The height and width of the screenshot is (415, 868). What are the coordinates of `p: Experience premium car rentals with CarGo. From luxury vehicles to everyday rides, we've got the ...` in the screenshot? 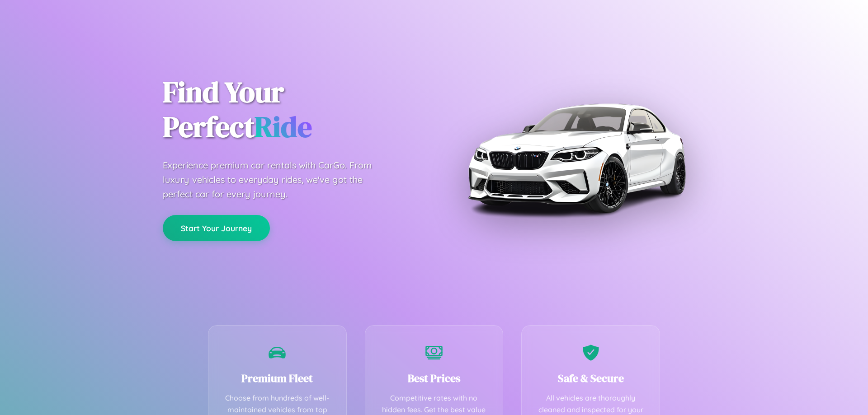 It's located at (275, 180).